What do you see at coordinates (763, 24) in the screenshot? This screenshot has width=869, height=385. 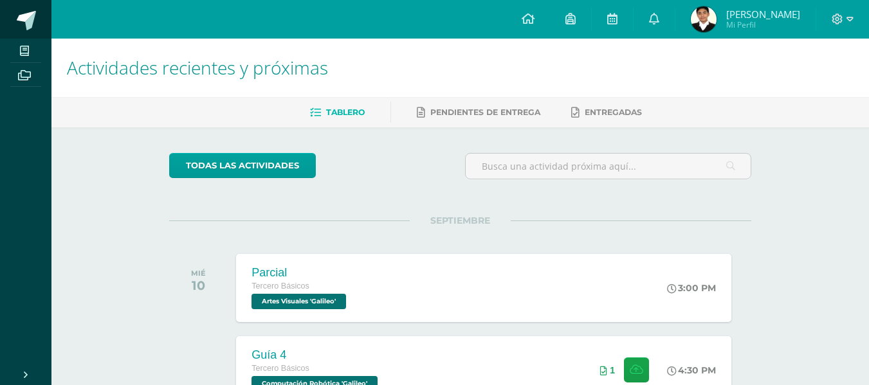 I see `span: Mi Perfil` at bounding box center [763, 24].